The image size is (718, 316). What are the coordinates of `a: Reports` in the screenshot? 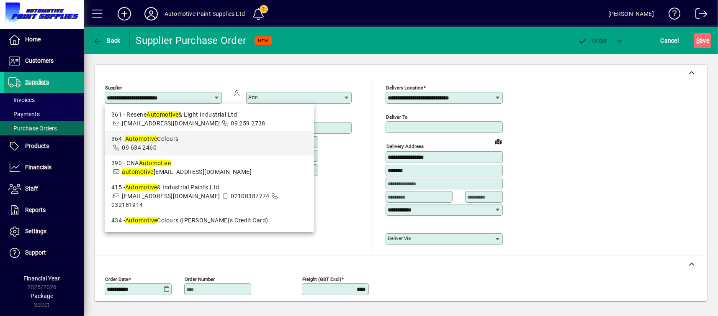 It's located at (44, 210).